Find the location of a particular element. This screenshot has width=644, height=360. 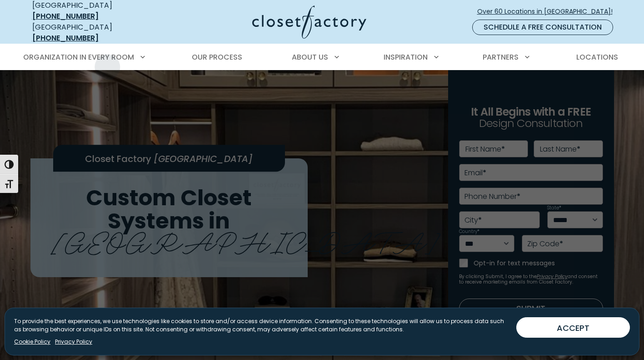

span: Partners is located at coordinates (501, 57).